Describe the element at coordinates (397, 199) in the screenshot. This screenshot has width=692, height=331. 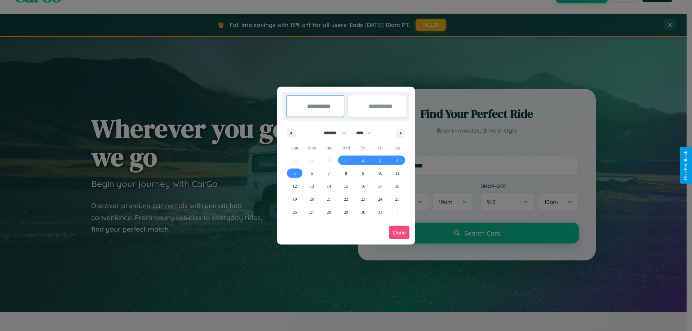
I see `button: 25` at that location.